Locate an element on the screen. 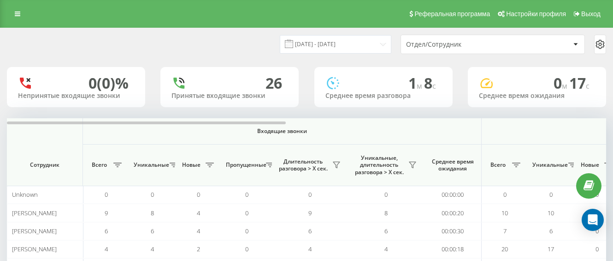 Image resolution: width=613 pixels, height=261 pixels. td: 00:00:00 is located at coordinates (453, 194).